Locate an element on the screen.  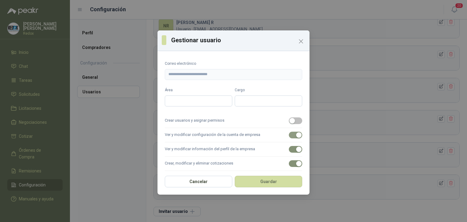
label: Ver y modificar configuración de la cuenta de empresa is located at coordinates (233, 135).